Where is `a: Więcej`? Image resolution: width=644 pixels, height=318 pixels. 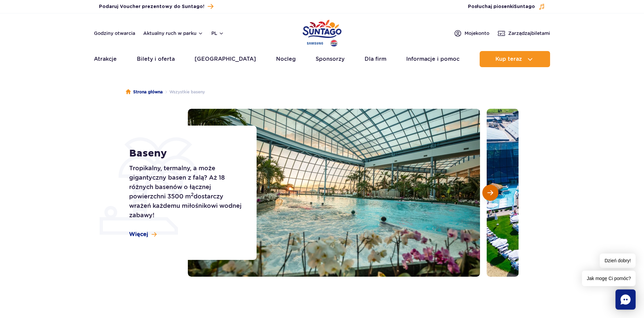
a: Więcej is located at coordinates (143, 234).